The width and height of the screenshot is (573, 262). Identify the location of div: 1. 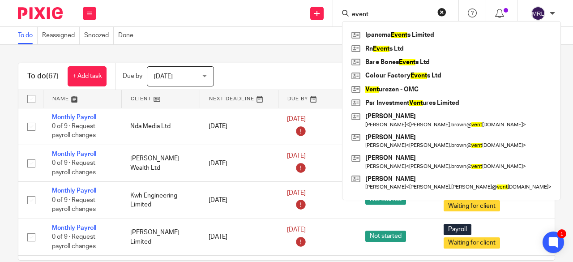
(562, 234).